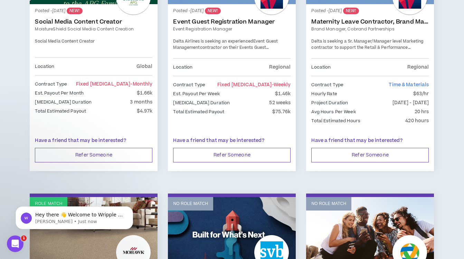 The image size is (464, 259). I want to click on p: Hourly Rate, so click(324, 94).